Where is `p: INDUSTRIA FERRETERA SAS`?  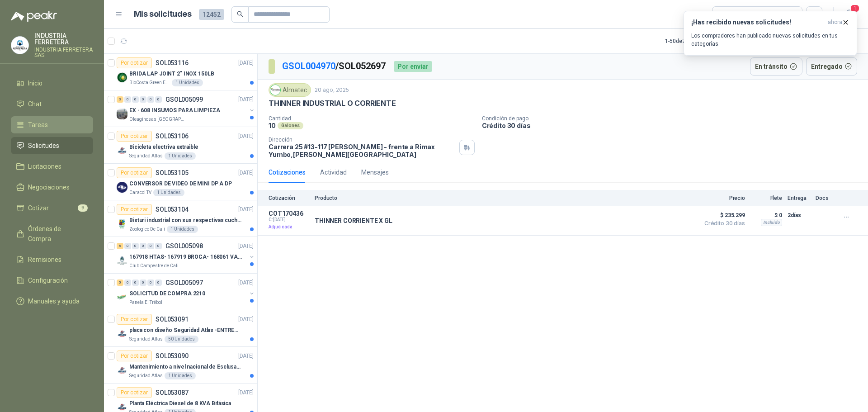
p: INDUSTRIA FERRETERA SAS is located at coordinates (64, 53).